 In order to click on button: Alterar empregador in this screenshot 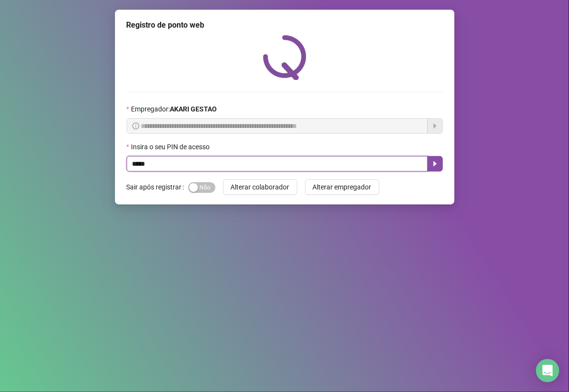, I will do `click(342, 187)`.